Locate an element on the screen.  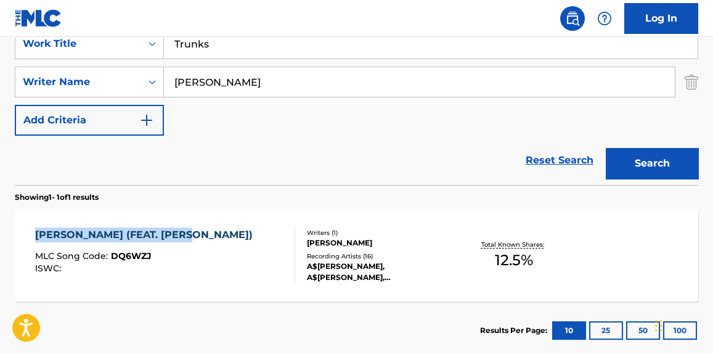
span: MLC Song Code : is located at coordinates (73, 256).